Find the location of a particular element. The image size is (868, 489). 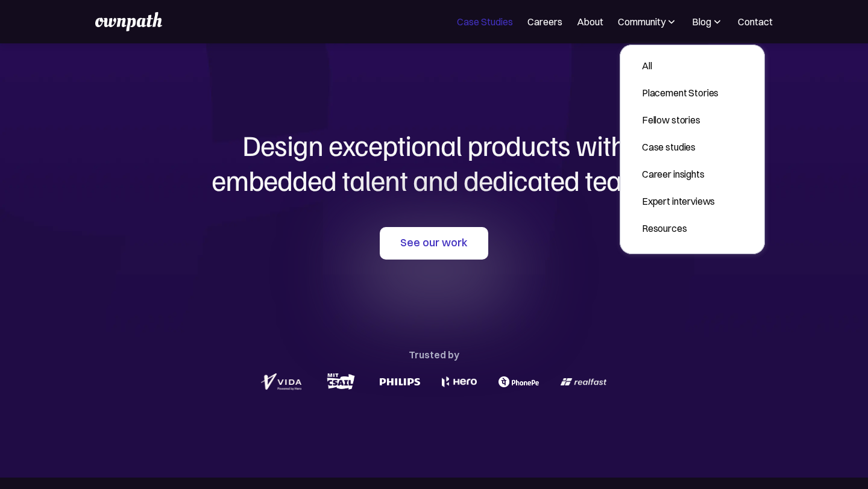

a: Resources is located at coordinates (680, 229).